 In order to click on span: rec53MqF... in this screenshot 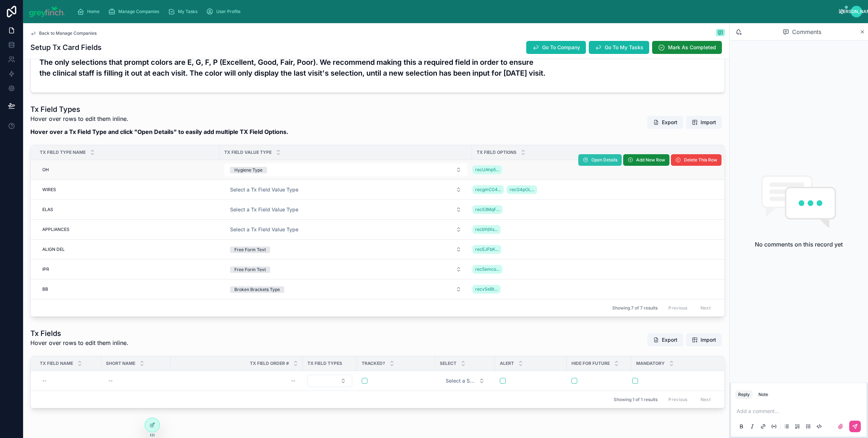, I will do `click(487, 210)`.